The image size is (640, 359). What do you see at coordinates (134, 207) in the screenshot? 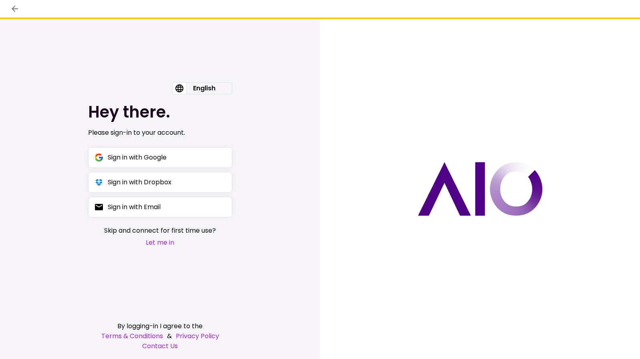
I see `div: Sign in with Email` at bounding box center [134, 207].